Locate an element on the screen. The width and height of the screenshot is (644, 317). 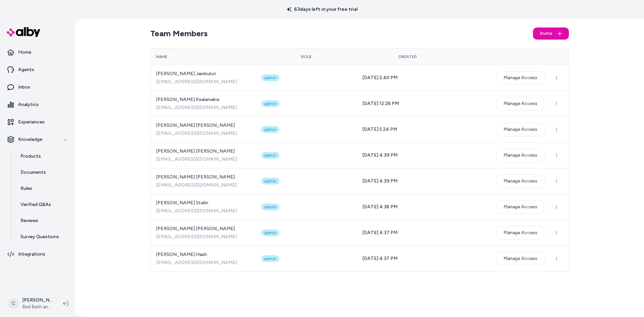
div: Role is located at coordinates (306, 56).